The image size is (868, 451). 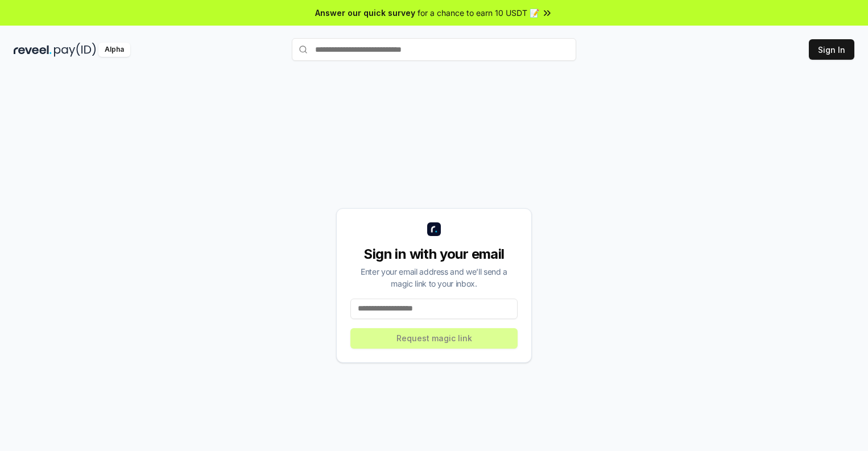 I want to click on img: reveel_dark, so click(x=33, y=50).